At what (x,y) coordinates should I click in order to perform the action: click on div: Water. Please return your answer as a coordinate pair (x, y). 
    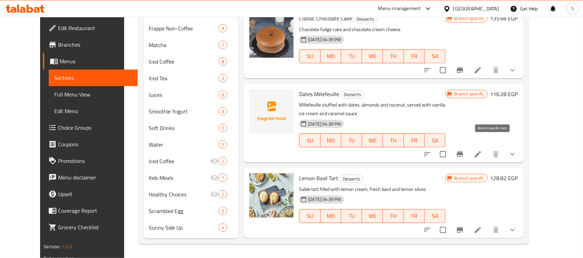
    Looking at the image, I should click on (184, 145).